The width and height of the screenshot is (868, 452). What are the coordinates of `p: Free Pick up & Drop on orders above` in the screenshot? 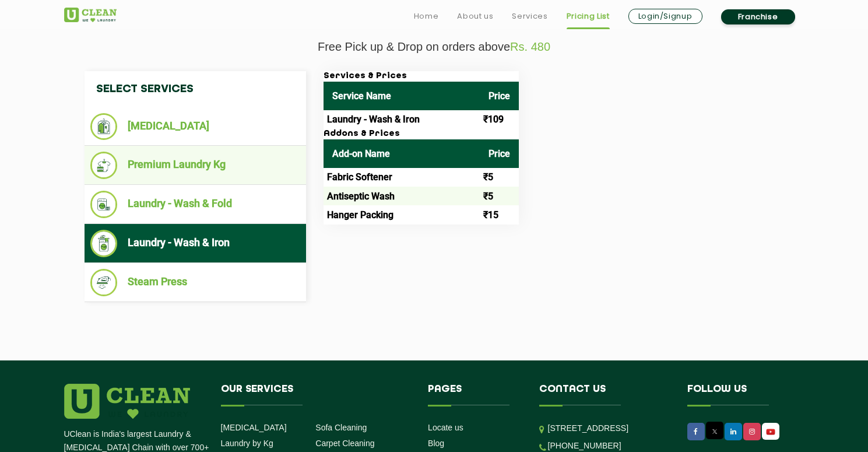 It's located at (434, 47).